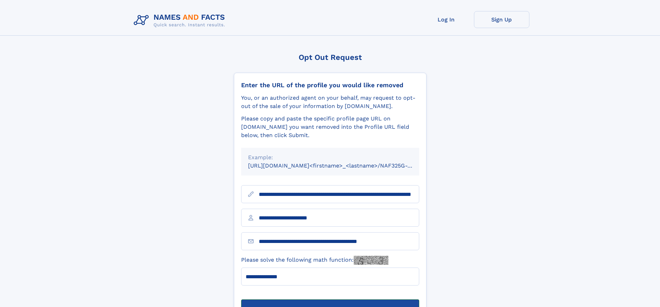 The height and width of the screenshot is (307, 660). Describe the element at coordinates (502, 19) in the screenshot. I see `a: Sign Up` at that location.